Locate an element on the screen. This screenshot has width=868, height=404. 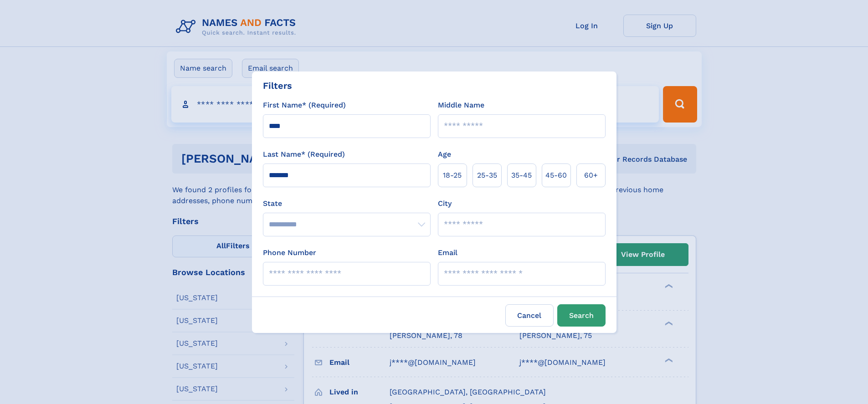
label: Age is located at coordinates (445, 154).